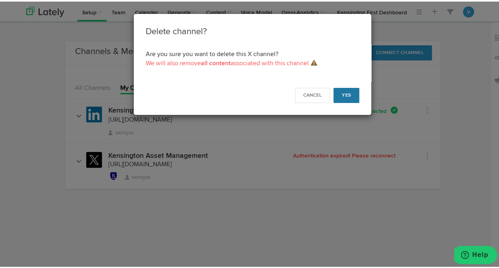 The height and width of the screenshot is (268, 499). I want to click on span: We will also remove associated with this channel, so click(232, 62).